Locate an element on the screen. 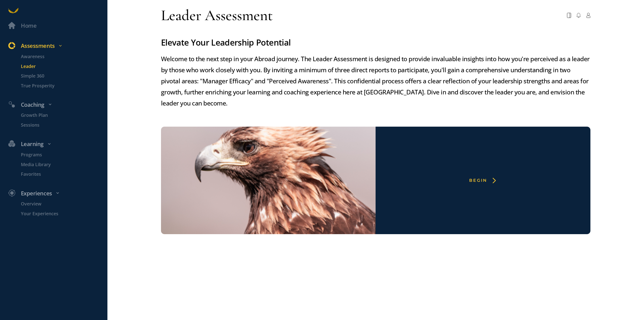 This screenshot has height=320, width=644. p: Welcome to the next step in your Abroad journey. The Leader Assessment is designed to provide inv... is located at coordinates (376, 81).